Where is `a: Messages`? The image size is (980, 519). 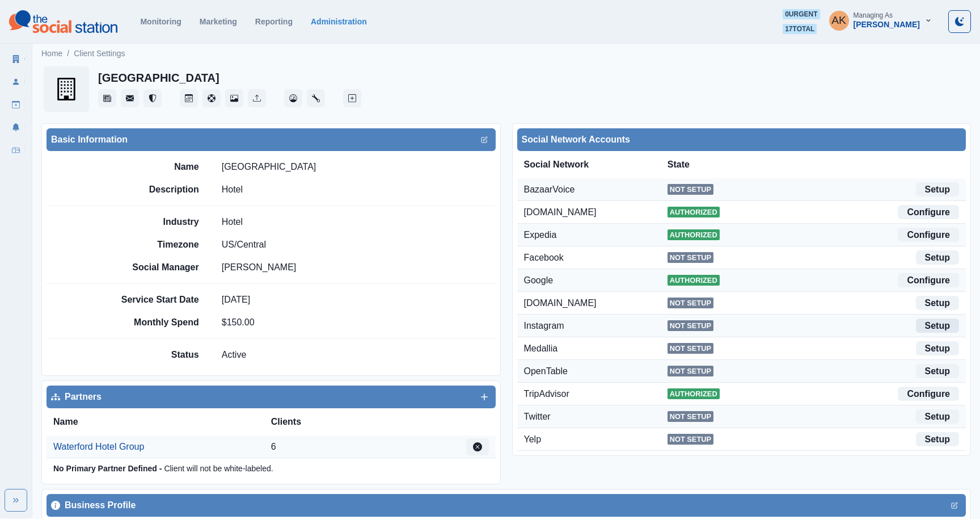
a: Messages is located at coordinates (130, 98).